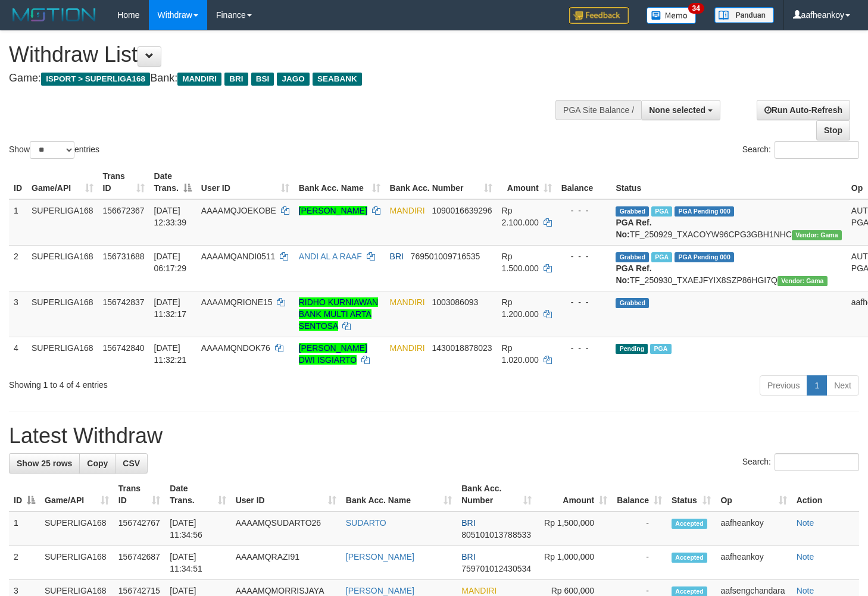 The height and width of the screenshot is (596, 868). Describe the element at coordinates (689, 523) in the screenshot. I see `span: Accepted` at that location.